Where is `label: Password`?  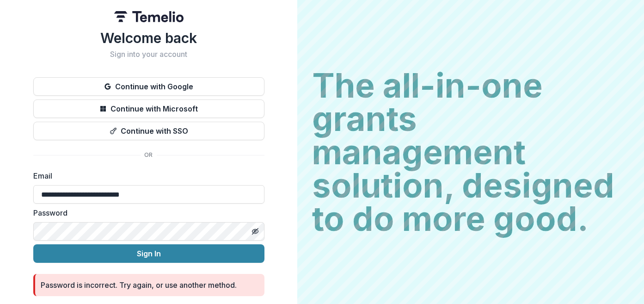 label: Password is located at coordinates (146, 213).